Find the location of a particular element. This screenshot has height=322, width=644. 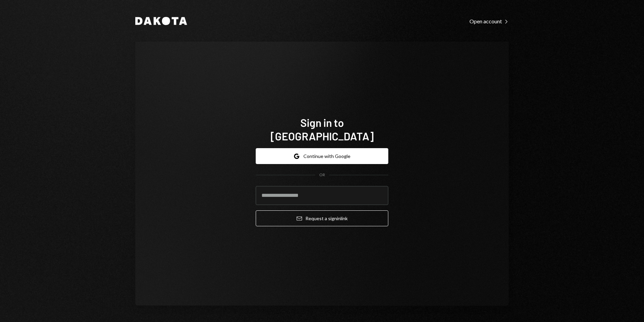

a: Open account is located at coordinates (489, 21).